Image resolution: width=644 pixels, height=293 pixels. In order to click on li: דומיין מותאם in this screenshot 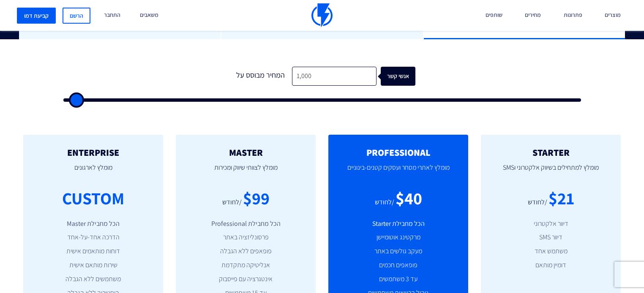, I will do `click(551, 265)`.